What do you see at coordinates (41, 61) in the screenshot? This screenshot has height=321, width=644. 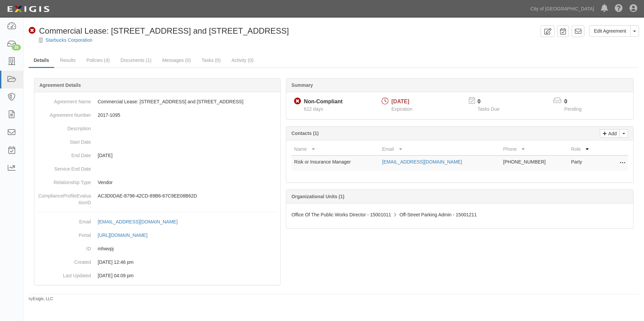 I see `a: Details` at bounding box center [41, 61].